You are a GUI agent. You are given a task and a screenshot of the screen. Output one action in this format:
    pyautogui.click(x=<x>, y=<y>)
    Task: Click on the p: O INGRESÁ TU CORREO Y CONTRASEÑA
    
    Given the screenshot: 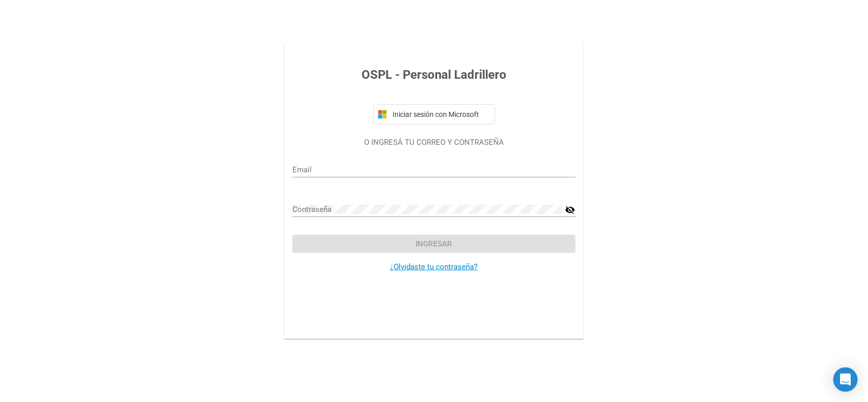 What is the action you would take?
    pyautogui.click(x=434, y=142)
    